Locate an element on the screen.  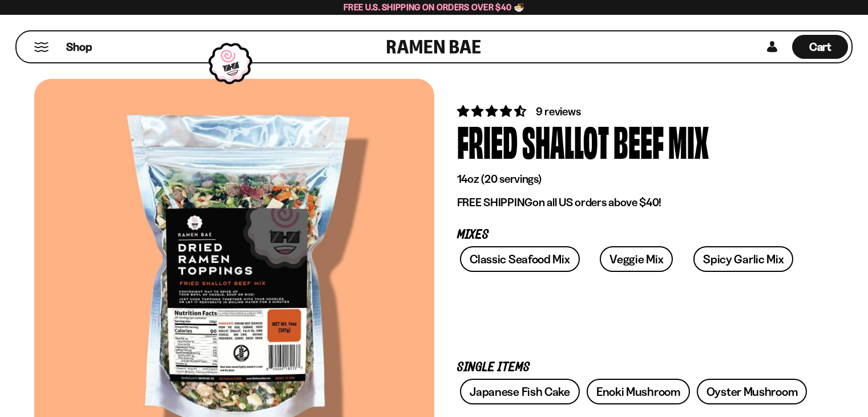
a: Oyster Mushroom is located at coordinates (752, 391).